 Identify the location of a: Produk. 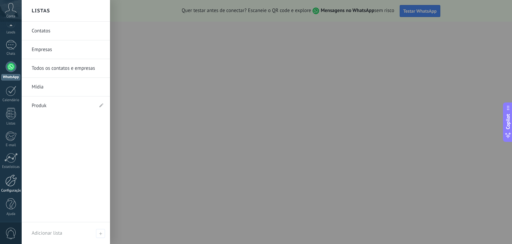
(62, 106).